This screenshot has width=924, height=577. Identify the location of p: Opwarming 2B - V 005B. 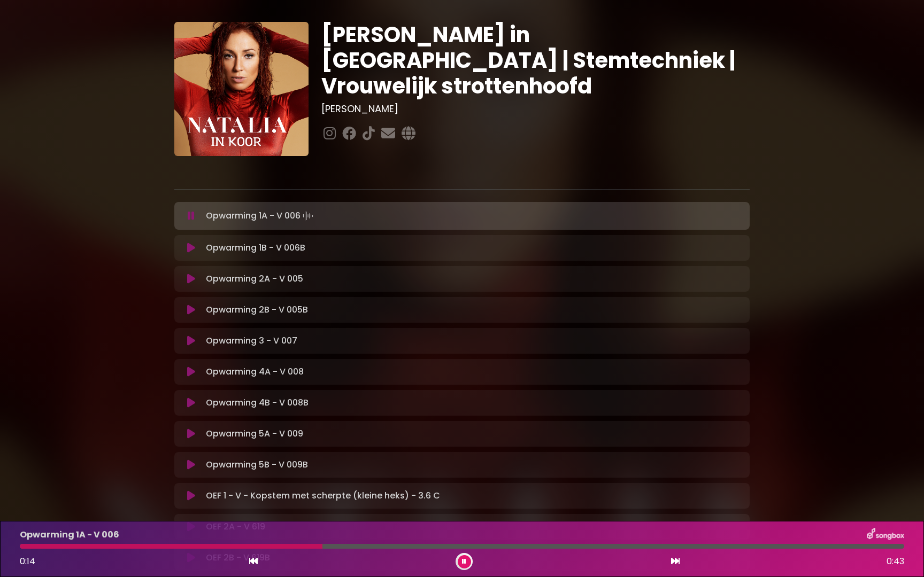
(257, 310).